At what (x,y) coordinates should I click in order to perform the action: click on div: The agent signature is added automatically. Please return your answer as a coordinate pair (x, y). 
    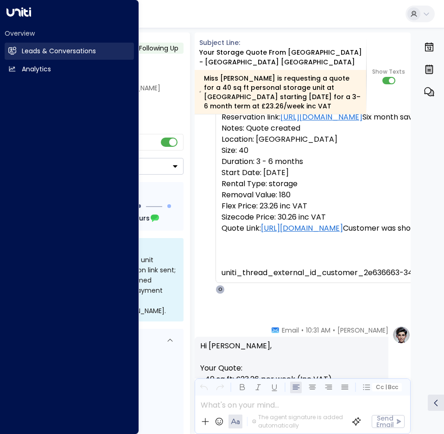
    Looking at the image, I should click on (298, 422).